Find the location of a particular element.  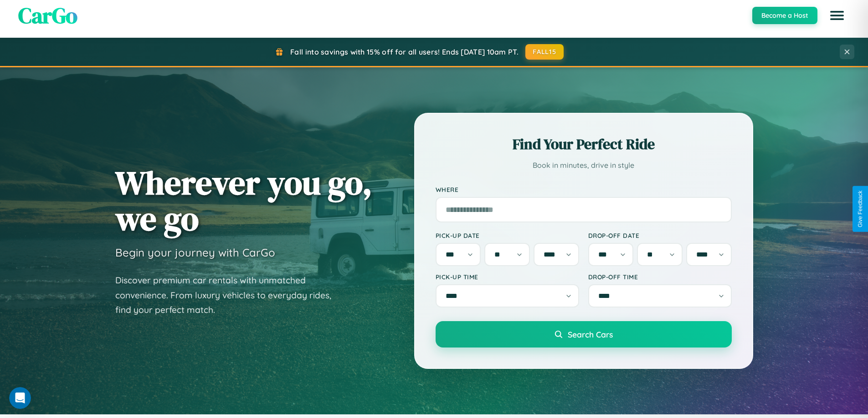

label: Drop-off Time is located at coordinates (660, 277).